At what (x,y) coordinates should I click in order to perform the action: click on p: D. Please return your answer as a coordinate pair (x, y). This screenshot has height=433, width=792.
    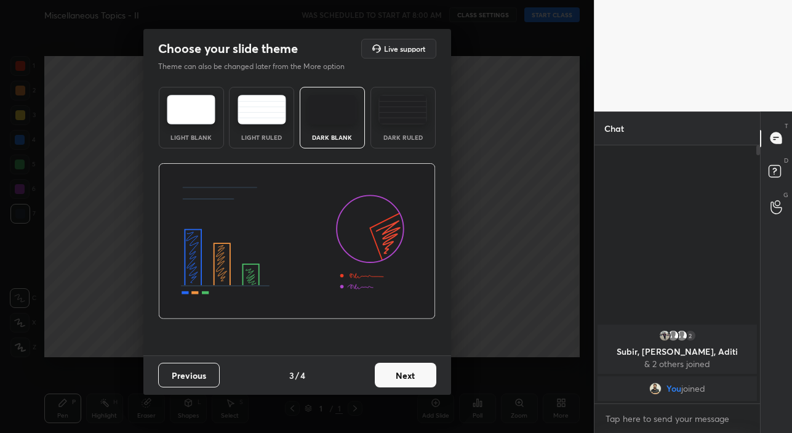
    Looking at the image, I should click on (786, 160).